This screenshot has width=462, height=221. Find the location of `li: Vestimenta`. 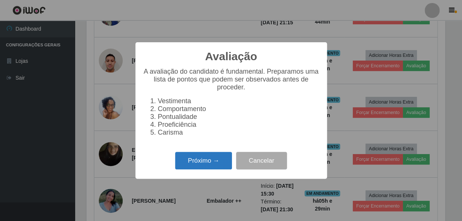

li: Vestimenta is located at coordinates (239, 101).